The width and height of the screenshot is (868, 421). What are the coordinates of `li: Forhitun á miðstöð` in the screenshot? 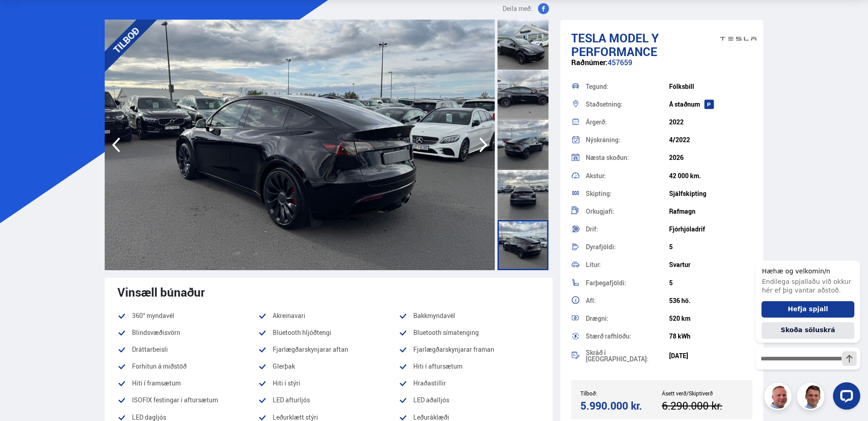 It's located at (188, 366).